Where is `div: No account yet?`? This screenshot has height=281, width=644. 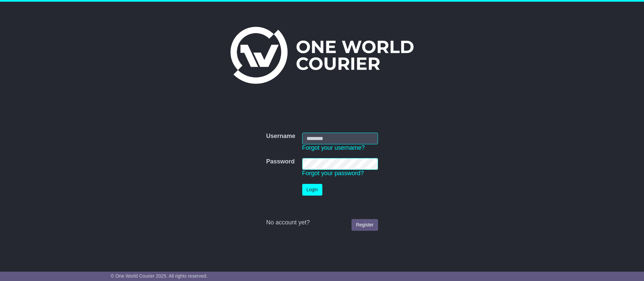
div: No account yet? is located at coordinates (322, 223).